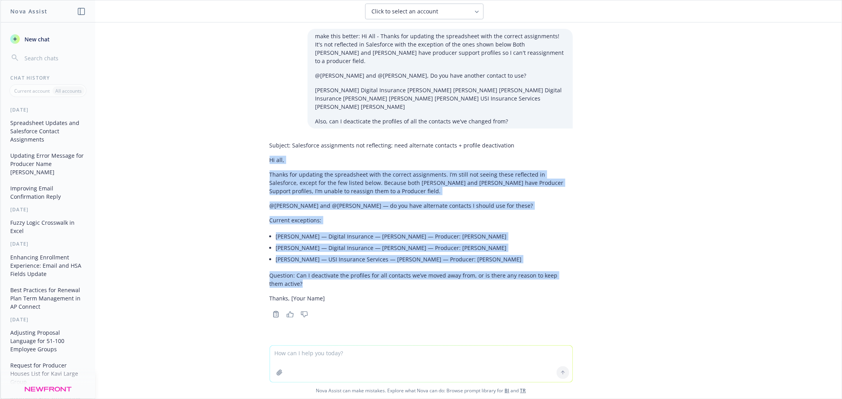 Image resolution: width=842 pixels, height=399 pixels. Describe the element at coordinates (523, 391) in the screenshot. I see `a: TR` at that location.